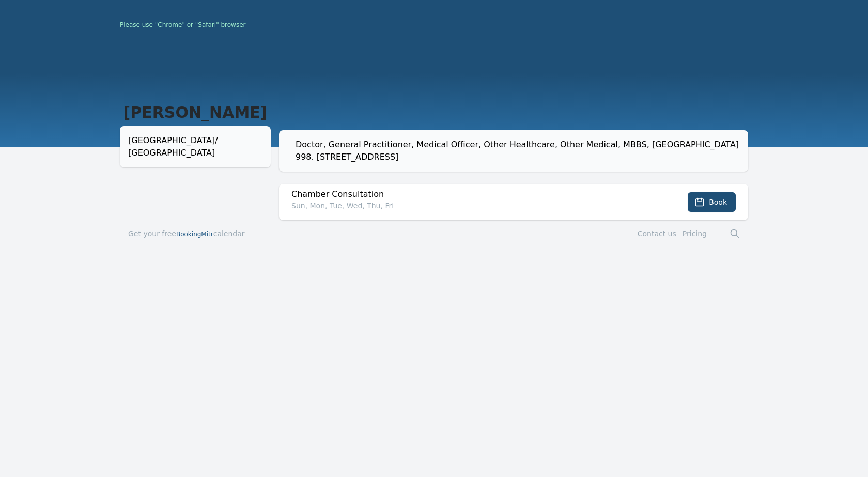 This screenshot has height=477, width=868. Describe the element at coordinates (467, 206) in the screenshot. I see `p: Sun, Mon, Tue, Wed, Thu, Fri` at that location.